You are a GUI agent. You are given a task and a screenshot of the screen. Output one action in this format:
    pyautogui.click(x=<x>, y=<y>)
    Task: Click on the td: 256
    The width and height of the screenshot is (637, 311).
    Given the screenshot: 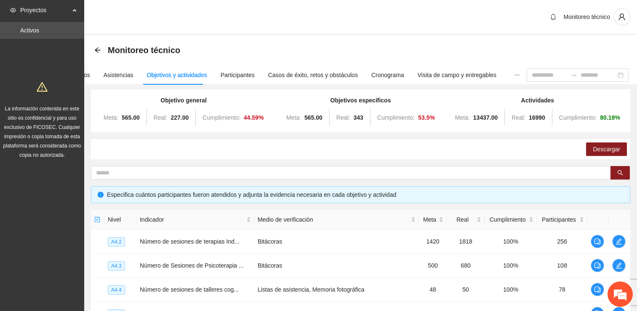 What is the action you would take?
    pyautogui.click(x=562, y=241)
    